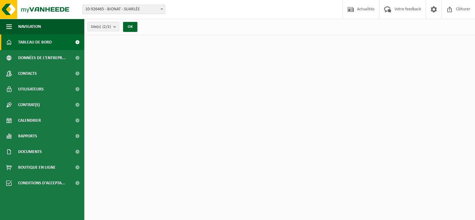 The image size is (475, 220). What do you see at coordinates (30, 151) in the screenshot?
I see `span: Documents` at bounding box center [30, 151].